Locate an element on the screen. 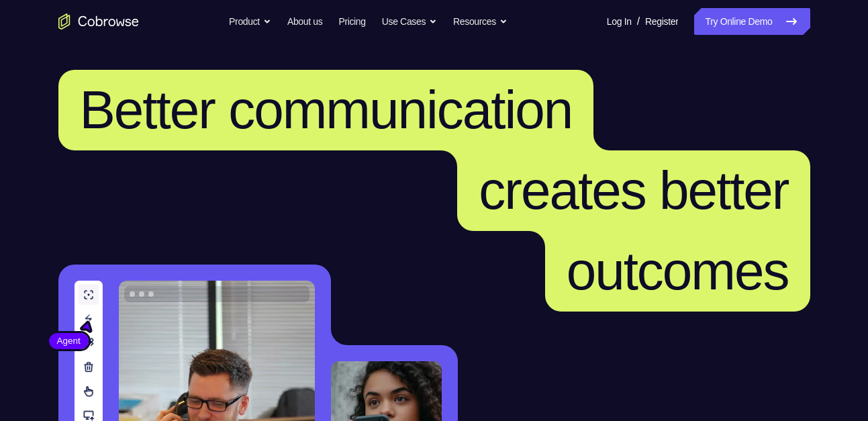 Image resolution: width=868 pixels, height=421 pixels. button: Resources is located at coordinates (480, 22).